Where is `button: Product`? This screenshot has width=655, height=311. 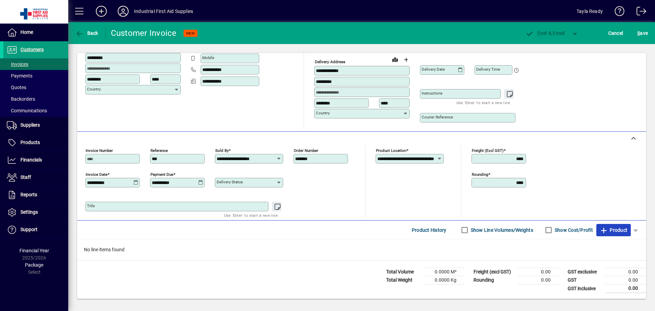 button: Product is located at coordinates (614, 230).